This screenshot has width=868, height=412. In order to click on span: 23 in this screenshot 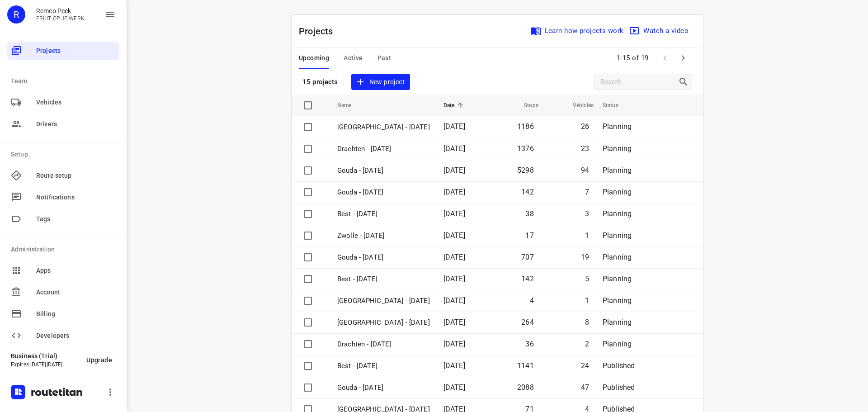, I will do `click(585, 148)`.